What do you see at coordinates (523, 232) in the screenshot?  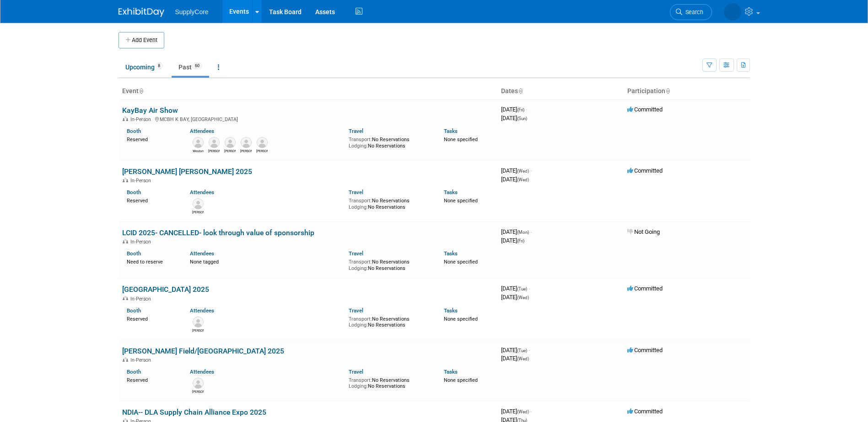 I see `span: (Mon)` at bounding box center [523, 232].